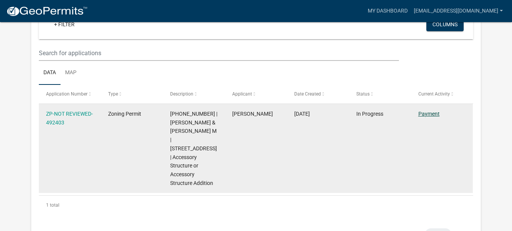 Image resolution: width=512 pixels, height=231 pixels. Describe the element at coordinates (125, 114) in the screenshot. I see `span: Zoning Permit` at that location.